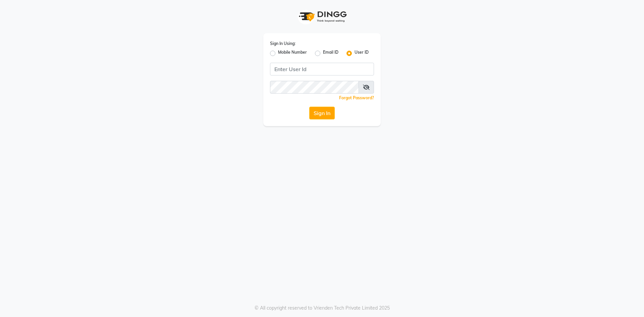 This screenshot has width=644, height=317. What do you see at coordinates (322, 16) in the screenshot?
I see `img: logo1.svg` at bounding box center [322, 16].